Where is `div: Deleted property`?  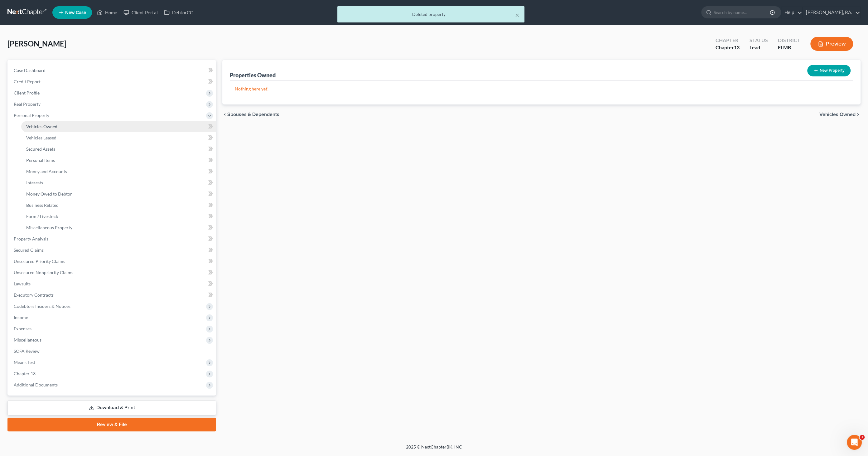
div: Deleted property is located at coordinates (431, 14).